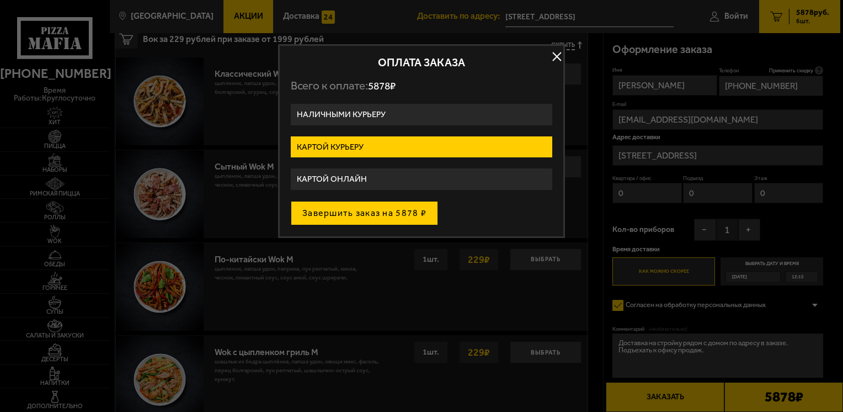  Describe the element at coordinates (364, 213) in the screenshot. I see `button: Завершить заказ на 5878 ₽` at that location.